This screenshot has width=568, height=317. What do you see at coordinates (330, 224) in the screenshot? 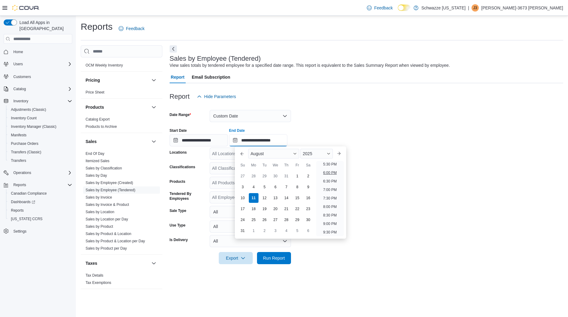
I see `li: 9:00 PM` at bounding box center [330, 224].